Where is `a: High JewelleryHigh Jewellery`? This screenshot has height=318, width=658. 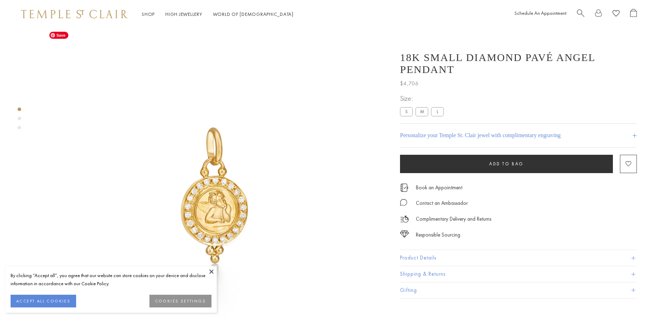
a: High JewelleryHigh Jewellery is located at coordinates (184, 14).